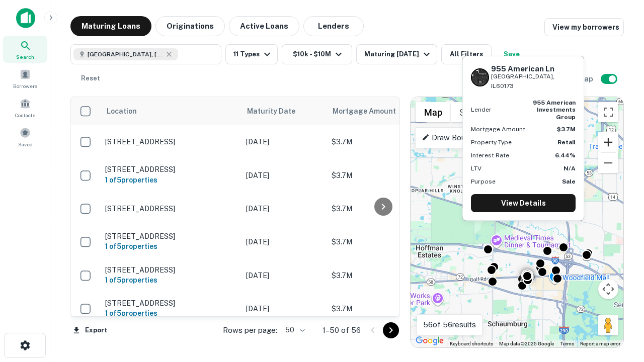 The image size is (644, 362). I want to click on a: Open this area in Google Maps (opens a new window), so click(430, 341).